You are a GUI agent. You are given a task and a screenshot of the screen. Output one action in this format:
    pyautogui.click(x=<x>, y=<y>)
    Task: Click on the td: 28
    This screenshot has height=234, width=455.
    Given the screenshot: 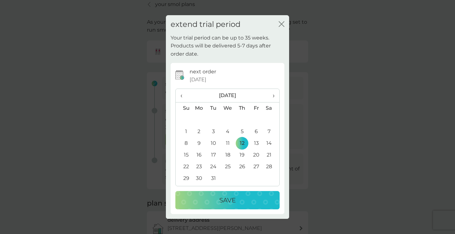 What is the action you would take?
    pyautogui.click(x=271, y=167)
    